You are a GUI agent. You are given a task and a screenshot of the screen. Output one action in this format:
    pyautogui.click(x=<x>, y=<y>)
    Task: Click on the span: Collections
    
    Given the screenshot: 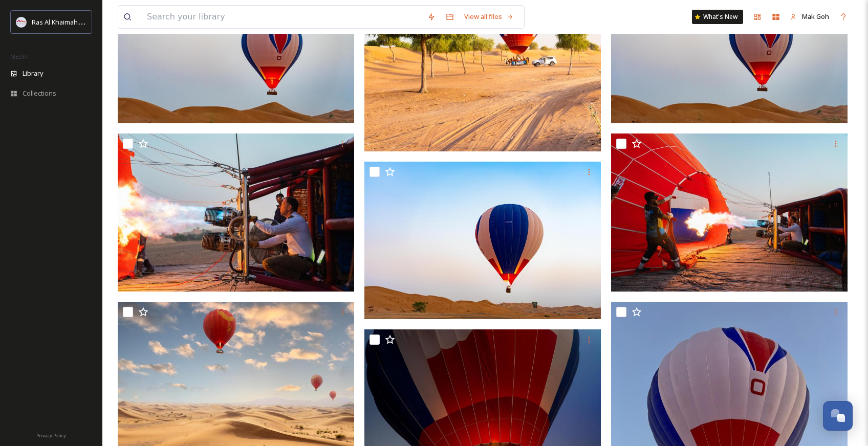 What is the action you would take?
    pyautogui.click(x=40, y=93)
    